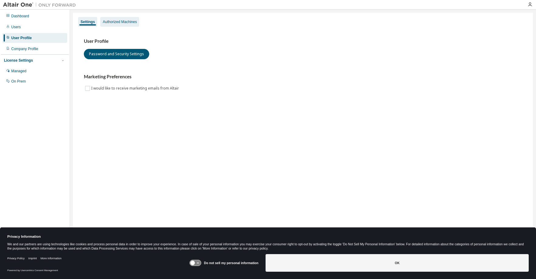 The height and width of the screenshot is (279, 536). What do you see at coordinates (87, 22) in the screenshot?
I see `div: Settings` at bounding box center [87, 22].